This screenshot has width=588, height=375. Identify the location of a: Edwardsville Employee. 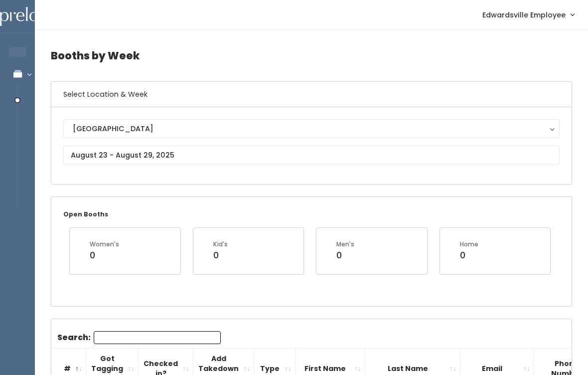
(528, 15).